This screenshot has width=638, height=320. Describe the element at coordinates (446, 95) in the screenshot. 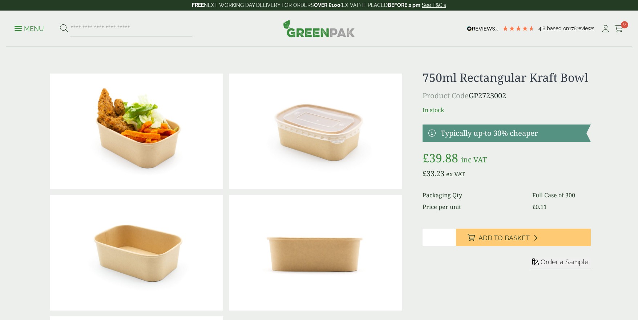

I see `span: Product Code` at that location.